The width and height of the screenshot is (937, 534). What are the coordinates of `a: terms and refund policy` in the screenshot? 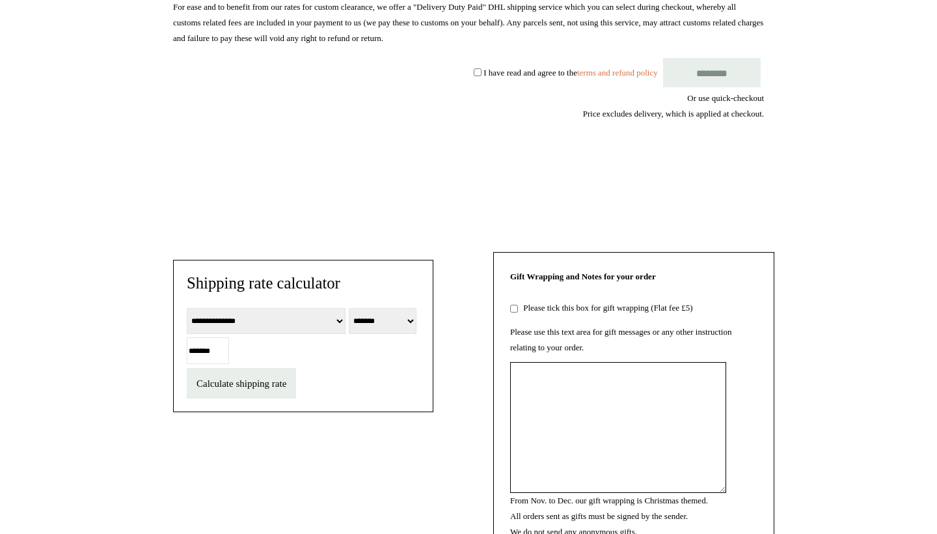 It's located at (618, 72).